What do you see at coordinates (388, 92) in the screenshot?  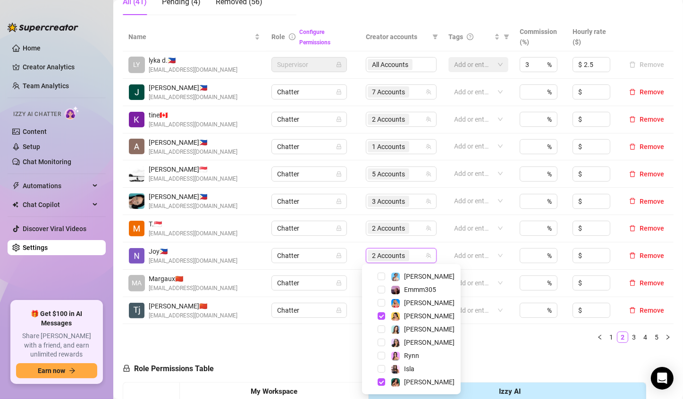 I see `span: 7 Accounts` at bounding box center [388, 92].